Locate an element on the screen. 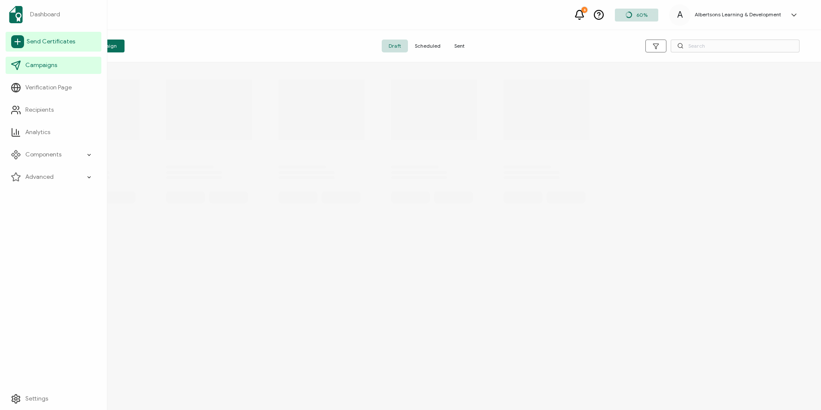 This screenshot has width=821, height=410. a: Verification Page is located at coordinates (53, 88).